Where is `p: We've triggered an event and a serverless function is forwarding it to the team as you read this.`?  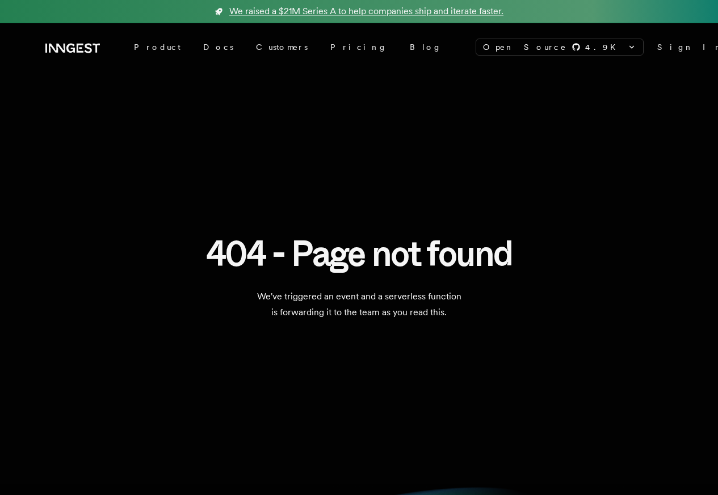 p: We've triggered an event and a serverless function is forwarding it to the team as you read this. is located at coordinates (359, 305).